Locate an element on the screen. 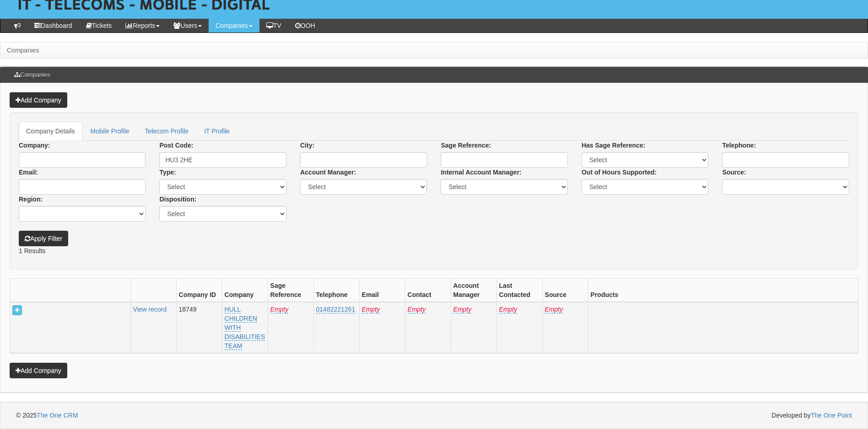 The height and width of the screenshot is (429, 868). a: The One Point is located at coordinates (831, 415).